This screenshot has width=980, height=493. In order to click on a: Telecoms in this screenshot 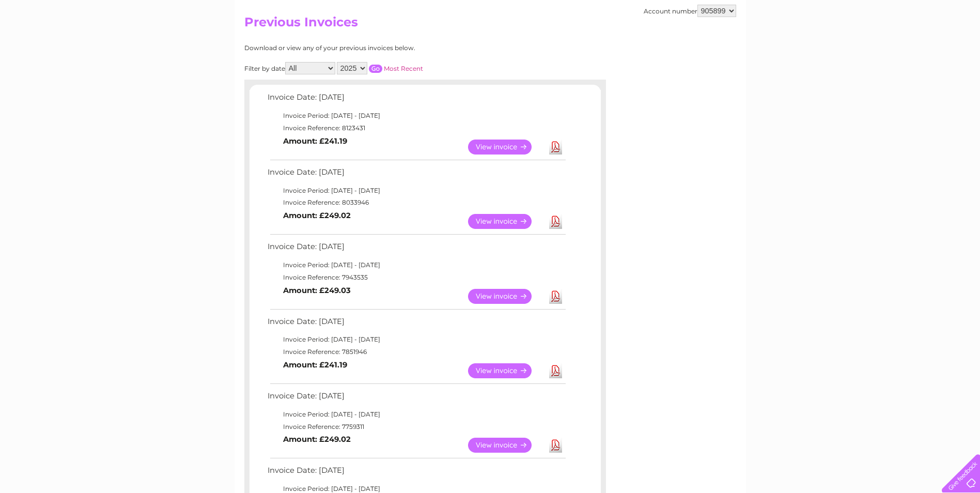, I will do `click(868, 48)`.